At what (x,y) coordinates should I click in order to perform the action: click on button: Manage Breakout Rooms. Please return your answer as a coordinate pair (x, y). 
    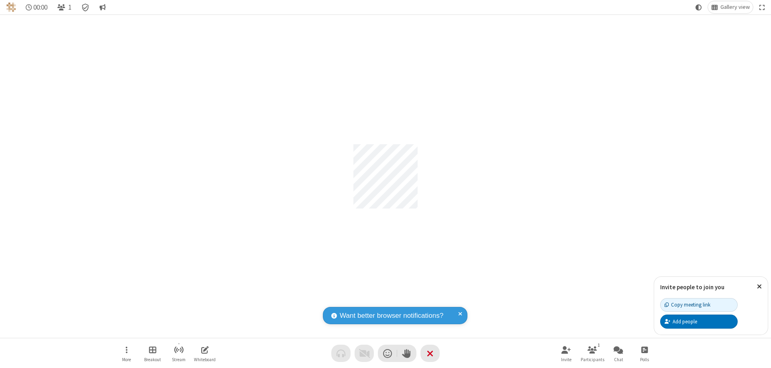
    Looking at the image, I should click on (153, 353).